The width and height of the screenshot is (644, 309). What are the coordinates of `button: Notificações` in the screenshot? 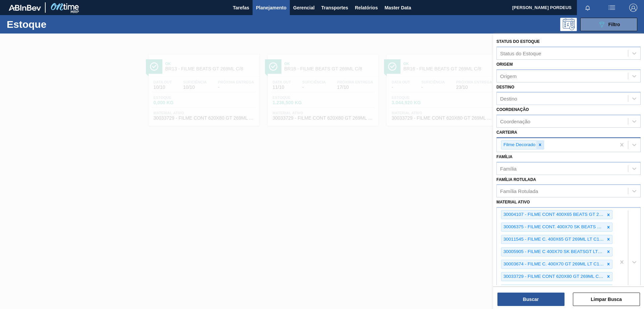 It's located at (588, 8).